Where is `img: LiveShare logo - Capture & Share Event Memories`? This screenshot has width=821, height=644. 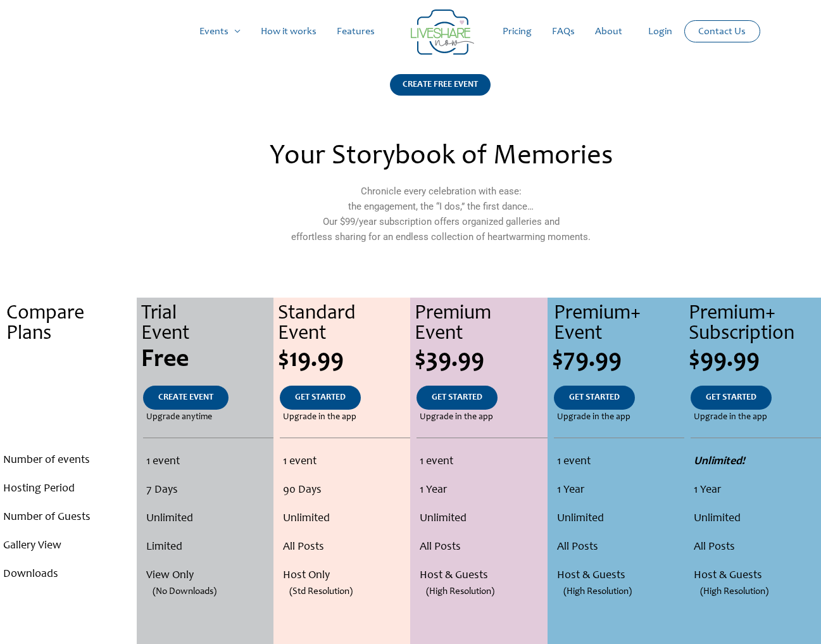
img: LiveShare logo - Capture & Share Event Memories is located at coordinates (443, 32).